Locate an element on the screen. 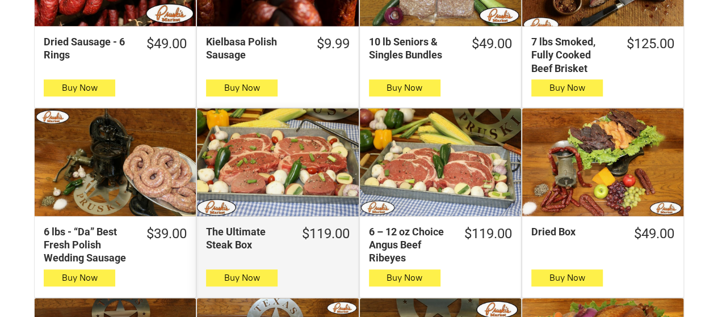 This screenshot has height=317, width=718. a: 6 lbs - “Da” Best Fresh Polish Wedding Sausage is located at coordinates (115, 162).